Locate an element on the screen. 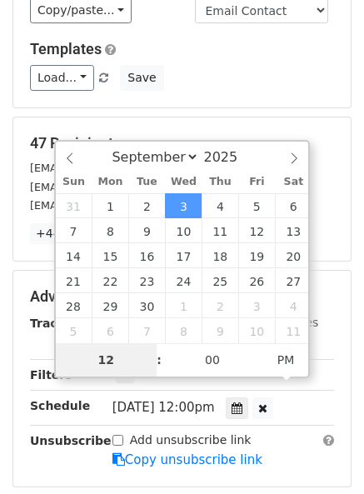 This screenshot has width=364, height=494. span: September 11, 2025 is located at coordinates (220, 231).